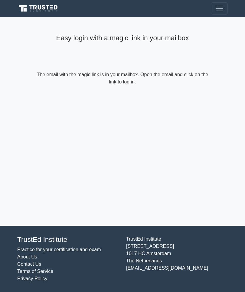 The height and width of the screenshot is (292, 245). Describe the element at coordinates (59, 250) in the screenshot. I see `a: Practice for your certification and exam` at that location.